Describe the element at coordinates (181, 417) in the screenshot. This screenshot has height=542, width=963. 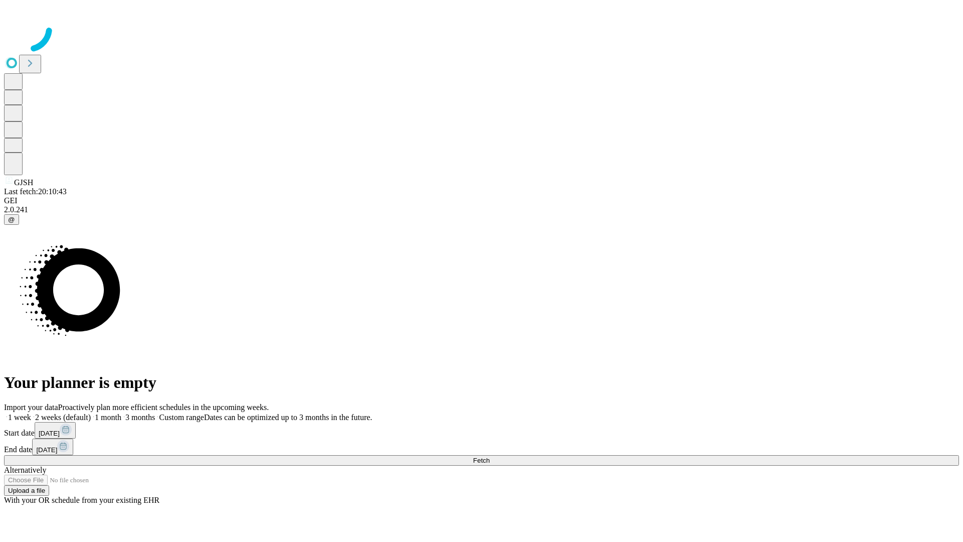
I see `span: Custom range` at that location.